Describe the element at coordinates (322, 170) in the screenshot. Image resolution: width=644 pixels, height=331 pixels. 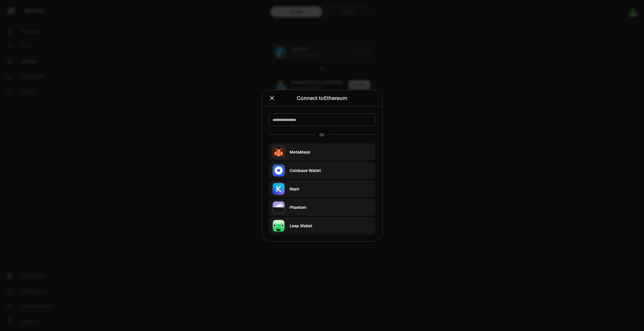
I see `button: Coinbase WalletCoinbase Wallet` at that location.